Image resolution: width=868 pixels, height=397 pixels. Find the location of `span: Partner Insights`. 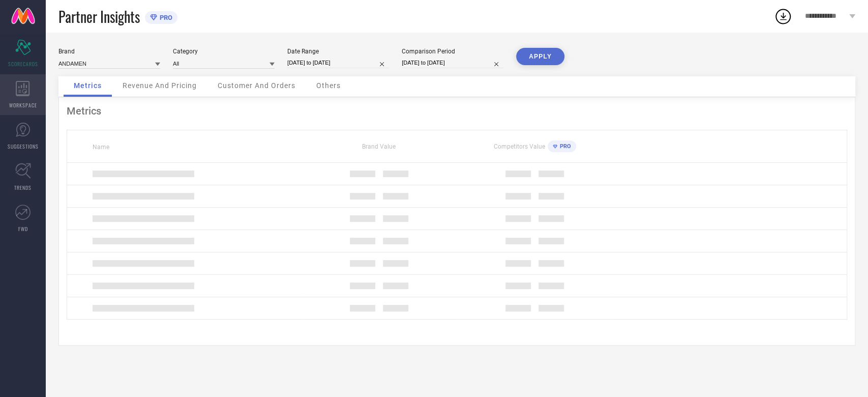

span: Partner Insights is located at coordinates (99, 16).